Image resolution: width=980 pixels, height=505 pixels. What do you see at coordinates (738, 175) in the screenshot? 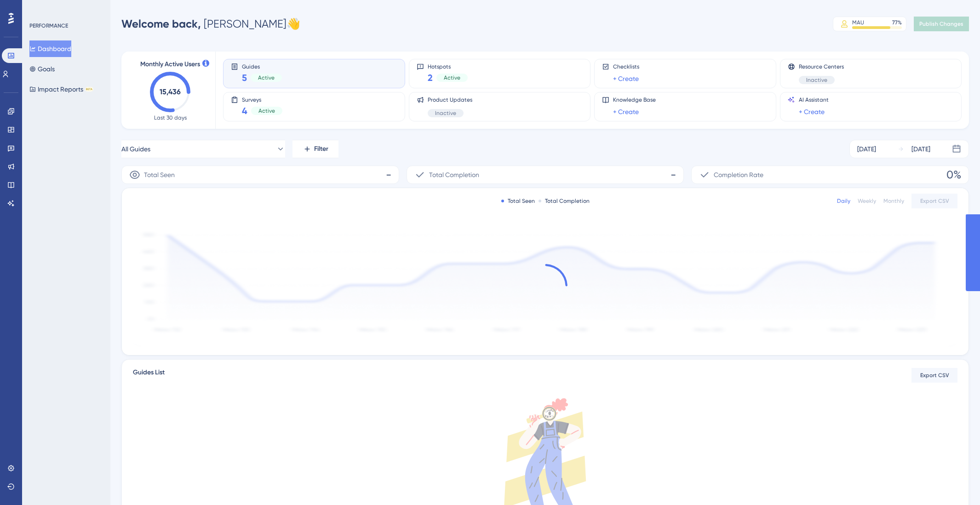
I see `span: Completion Rate` at bounding box center [738, 175].